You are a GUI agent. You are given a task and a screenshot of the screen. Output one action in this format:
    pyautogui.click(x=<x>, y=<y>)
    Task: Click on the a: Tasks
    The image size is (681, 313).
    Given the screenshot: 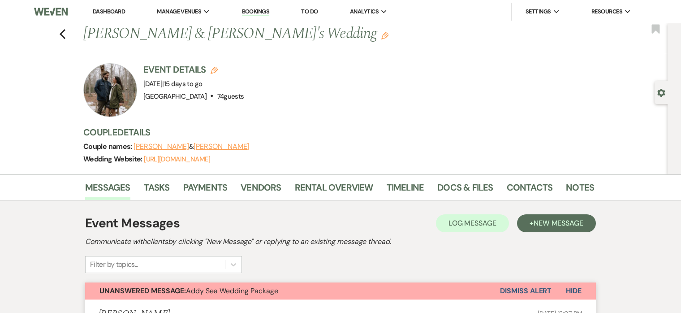 What is the action you would take?
    pyautogui.click(x=157, y=190)
    